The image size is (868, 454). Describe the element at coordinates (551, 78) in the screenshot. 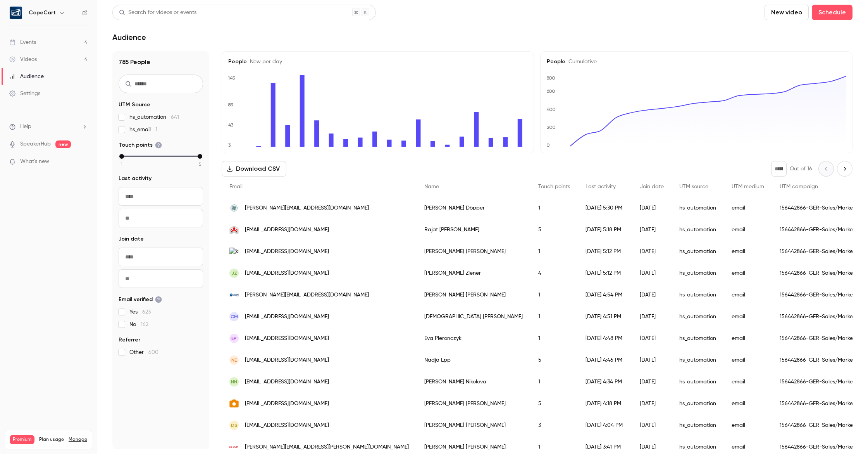

I see `text: 800` at that location.